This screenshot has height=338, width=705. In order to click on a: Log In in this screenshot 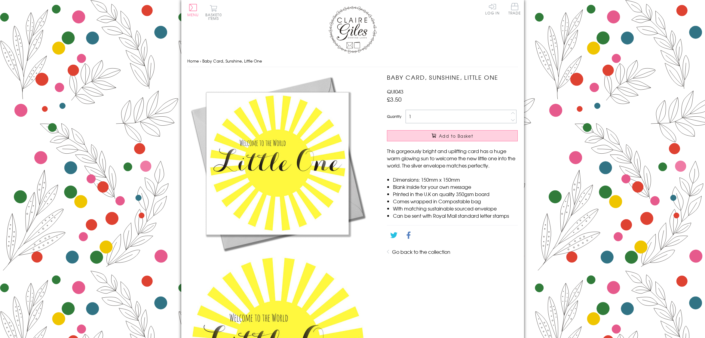, I will do `click(493, 9)`.